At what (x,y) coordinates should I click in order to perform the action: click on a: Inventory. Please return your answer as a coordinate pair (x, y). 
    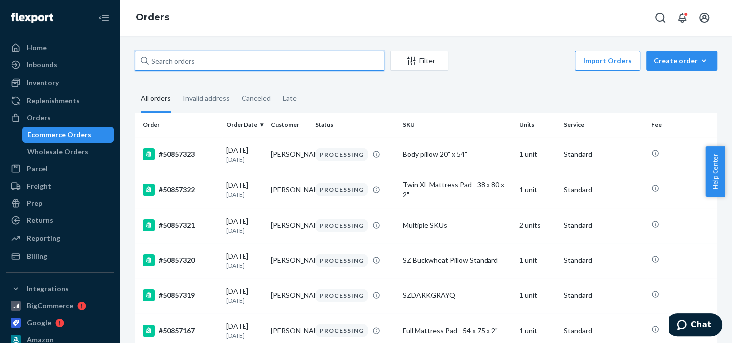
    Looking at the image, I should click on (60, 83).